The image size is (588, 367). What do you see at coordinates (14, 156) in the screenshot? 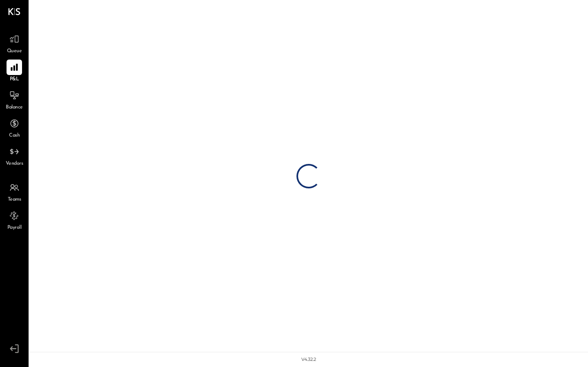
I see `a: Vendors` at bounding box center [14, 156].